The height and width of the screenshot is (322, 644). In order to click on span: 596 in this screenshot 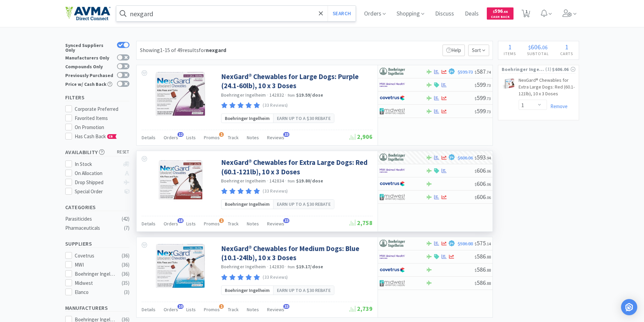, I will do `click(500, 11)`.